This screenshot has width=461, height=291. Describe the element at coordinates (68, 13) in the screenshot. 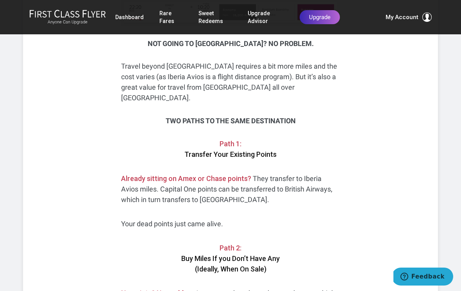

I see `img: First Class Flyer` at that location.